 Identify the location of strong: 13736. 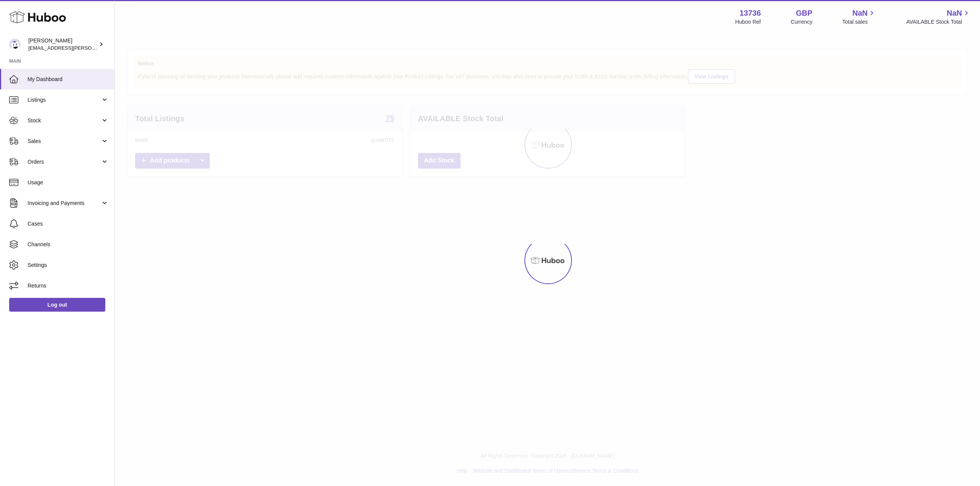
(750, 13).